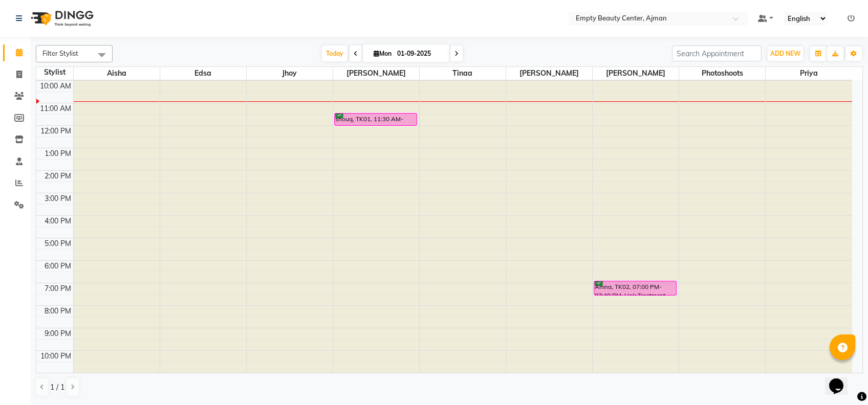  Describe the element at coordinates (58, 243) in the screenshot. I see `div: 5:00 PM` at that location.